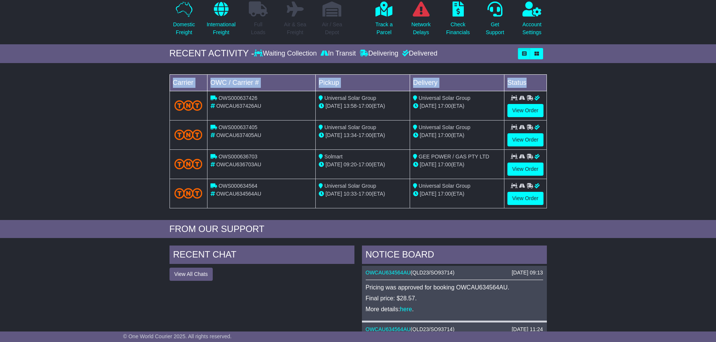 Image resolution: width=716 pixels, height=342 pixels. Describe the element at coordinates (494, 29) in the screenshot. I see `p: Get Support` at that location.